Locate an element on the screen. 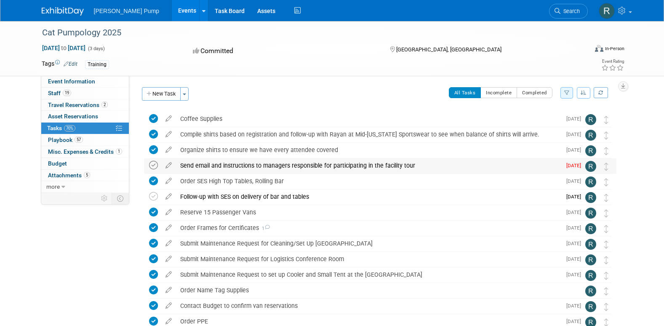 The height and width of the screenshot is (326, 664). a: Refresh is located at coordinates (601, 93).